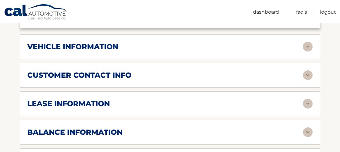 The height and width of the screenshot is (152, 340). What do you see at coordinates (266, 12) in the screenshot?
I see `a: Dashboard` at bounding box center [266, 12].